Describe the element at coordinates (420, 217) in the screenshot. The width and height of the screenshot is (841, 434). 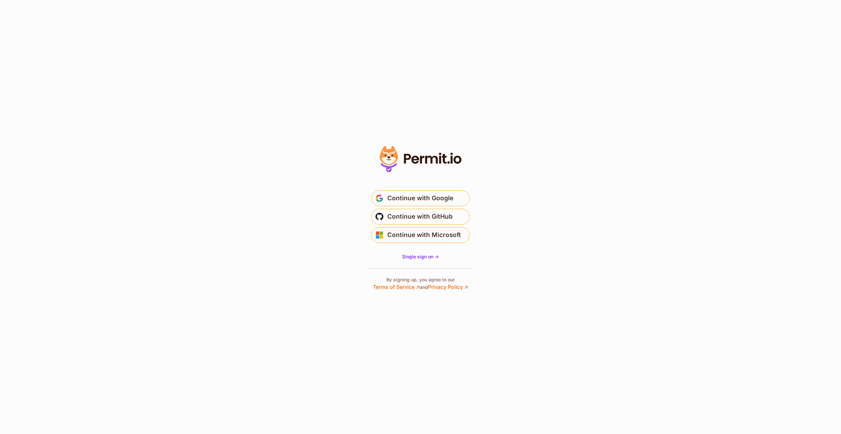
I see `span: Continue with GitHub` at that location.